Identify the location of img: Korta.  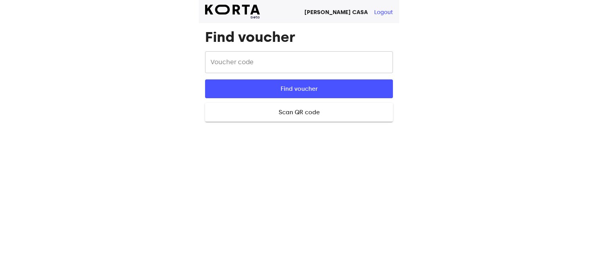
(232, 9).